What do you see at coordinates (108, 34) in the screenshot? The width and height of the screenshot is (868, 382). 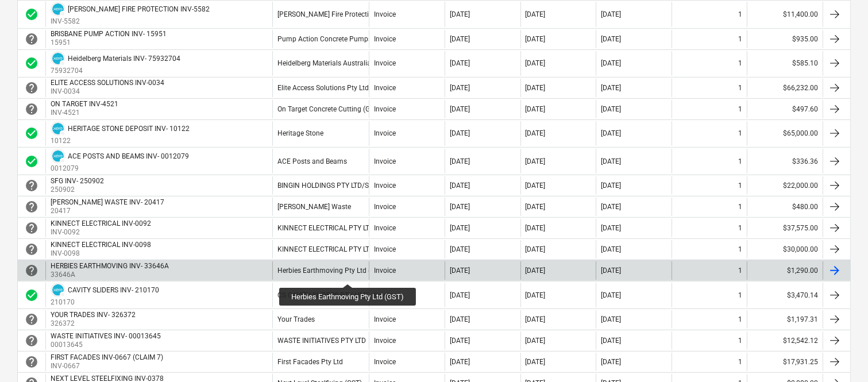 I see `div: BRISBANE PUMP ACTION INV- 15951` at bounding box center [108, 34].